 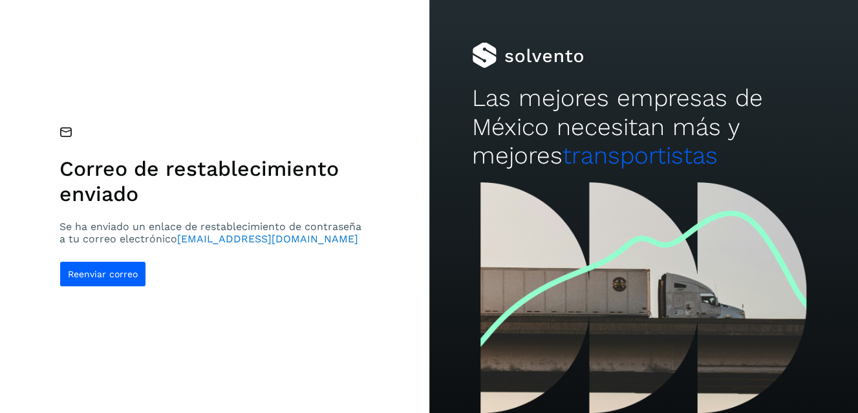 What do you see at coordinates (213, 181) in the screenshot?
I see `h1: Correo de restablecimiento enviado` at bounding box center [213, 181].